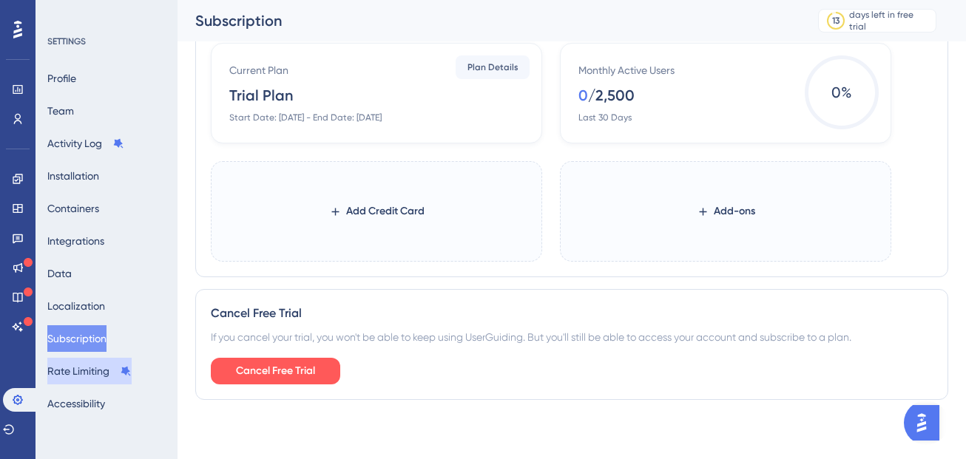 Image resolution: width=966 pixels, height=459 pixels. Describe the element at coordinates (611, 95) in the screenshot. I see `div: / 2,500` at that location.